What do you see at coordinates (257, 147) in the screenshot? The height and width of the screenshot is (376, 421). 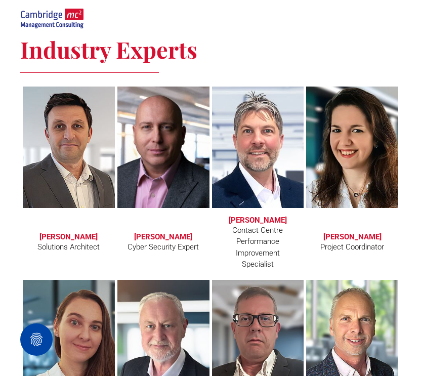 I see `a: Simon Kissane | Cambridge Management Consulting > Simon Kissane` at bounding box center [257, 147].